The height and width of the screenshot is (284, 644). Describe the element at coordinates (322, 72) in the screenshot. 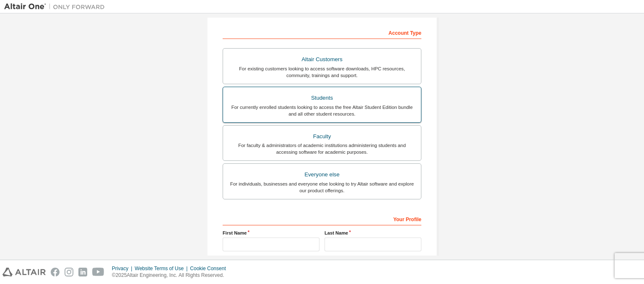

I see `div: For existing customers looking to access software downloads, HPC resources, community, trainings ...` at that location.